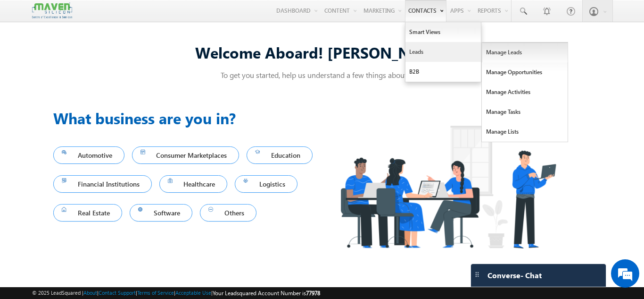 This screenshot has height=299, width=644. What do you see at coordinates (443, 72) in the screenshot?
I see `a: B2B` at bounding box center [443, 72].